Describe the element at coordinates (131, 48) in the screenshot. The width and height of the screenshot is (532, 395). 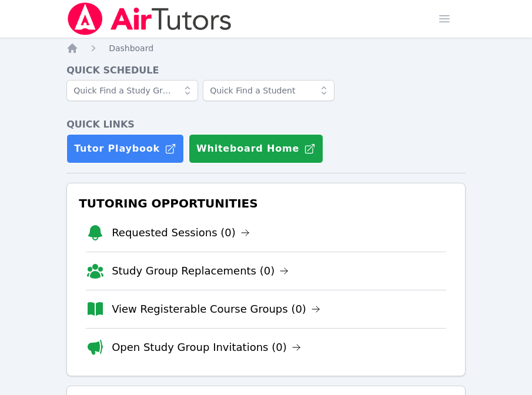
I see `a: Dashboard` at that location.